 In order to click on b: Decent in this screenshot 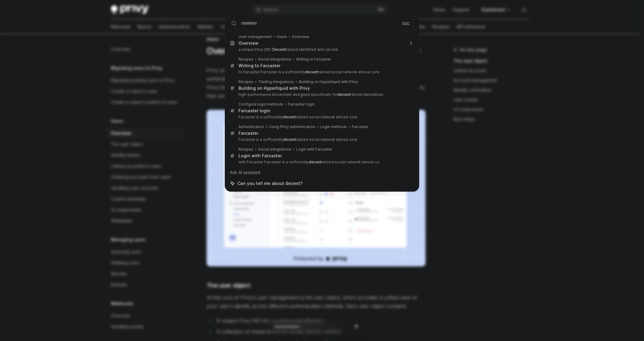, I will do `click(279, 49)`.